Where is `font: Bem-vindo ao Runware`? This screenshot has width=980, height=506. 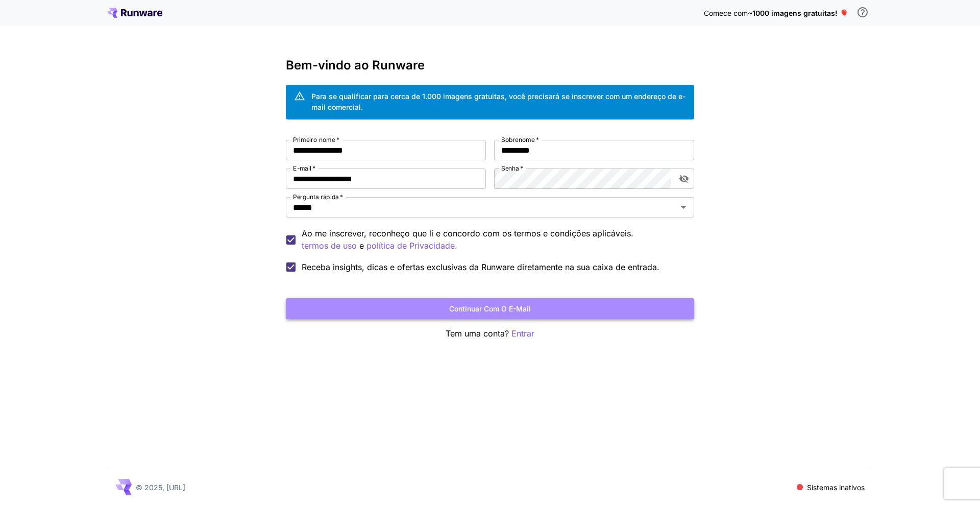
font: Bem-vindo ao Runware is located at coordinates (355, 65).